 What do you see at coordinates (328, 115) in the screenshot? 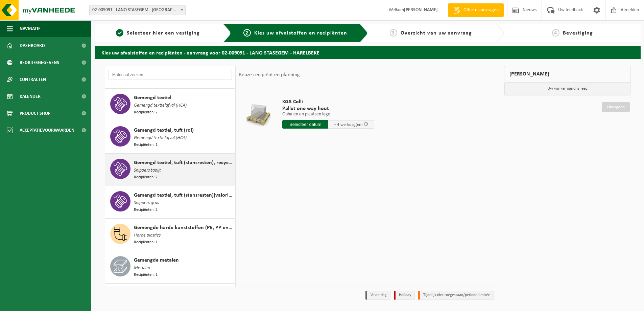
I see `p: Ophalen en plaatsen lege` at bounding box center [328, 115].